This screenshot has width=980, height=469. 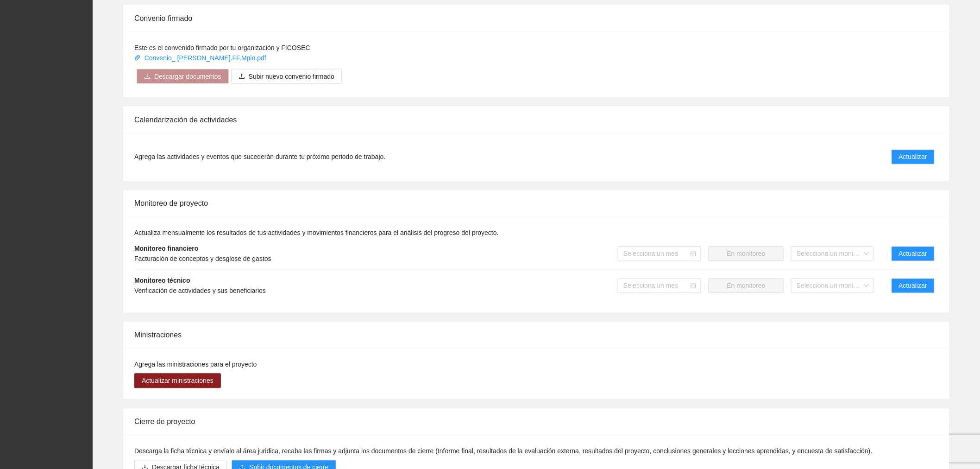 What do you see at coordinates (537, 335) in the screenshot?
I see `div: Ministraciones` at bounding box center [537, 335].